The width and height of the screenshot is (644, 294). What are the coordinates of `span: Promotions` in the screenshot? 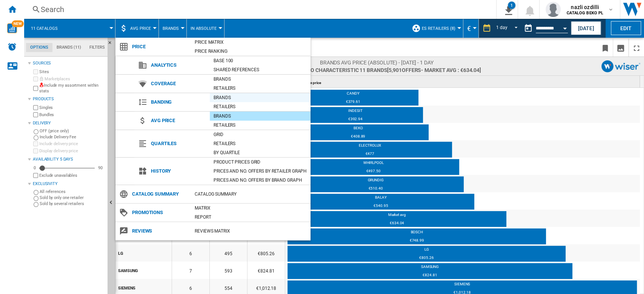 It's located at (160, 212).